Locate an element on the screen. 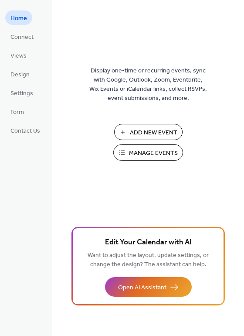 Image resolution: width=244 pixels, height=336 pixels. a: Views is located at coordinates (18, 55).